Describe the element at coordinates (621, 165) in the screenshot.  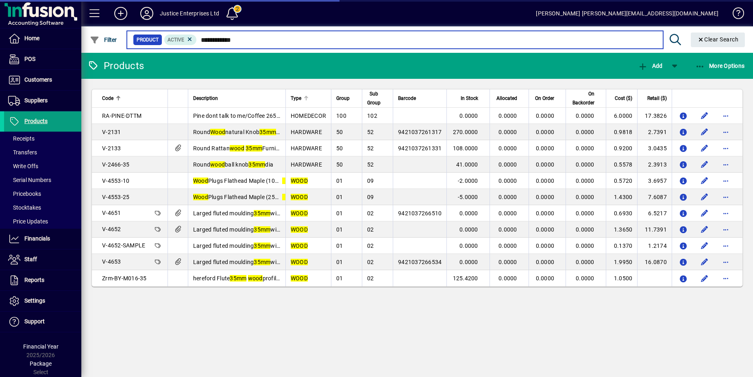
I see `td: 0.5578` at that location.